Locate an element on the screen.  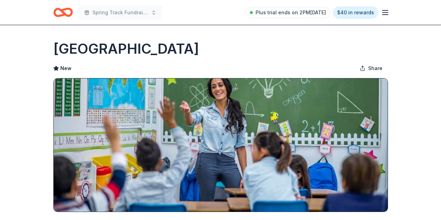
button: Share is located at coordinates (371, 68).